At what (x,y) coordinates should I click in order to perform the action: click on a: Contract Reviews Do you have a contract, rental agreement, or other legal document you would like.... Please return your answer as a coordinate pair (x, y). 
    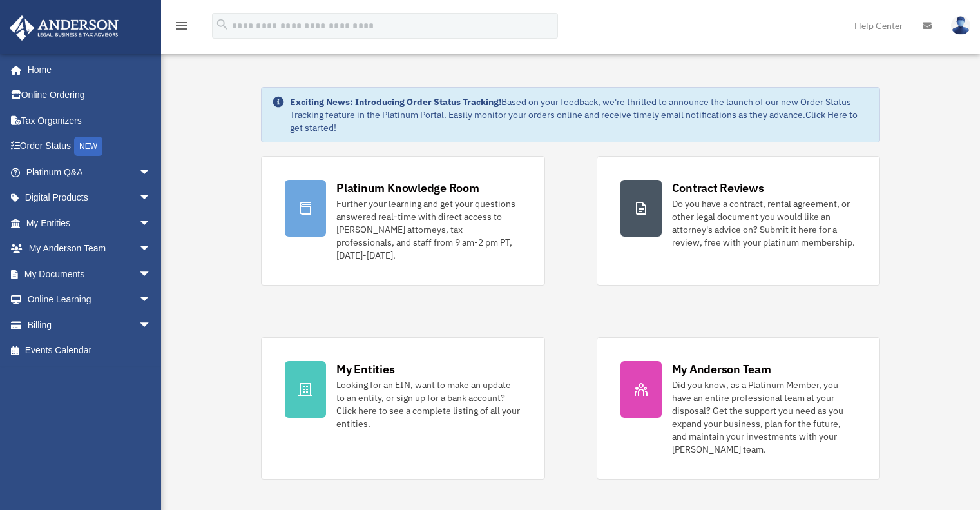
    Looking at the image, I should click on (738, 220).